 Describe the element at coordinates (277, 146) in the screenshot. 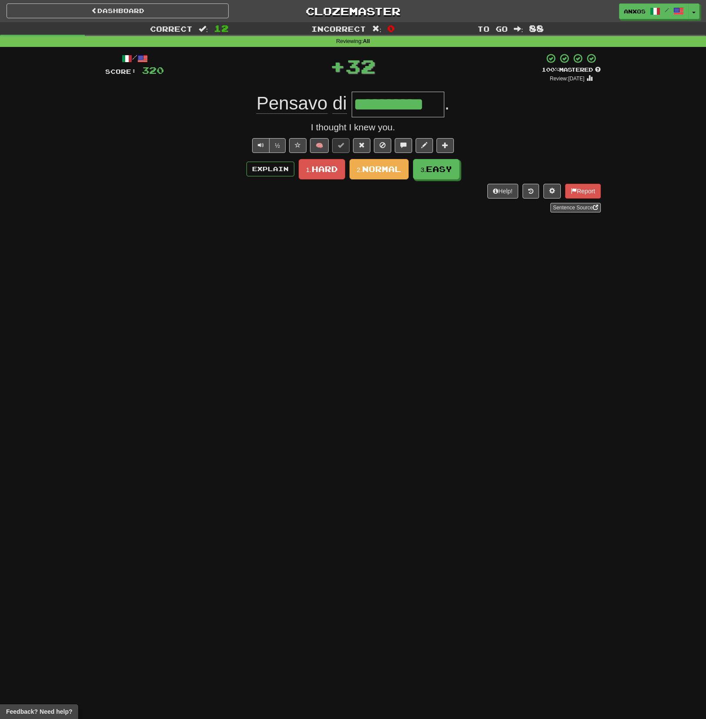

I see `button: ½` at that location.